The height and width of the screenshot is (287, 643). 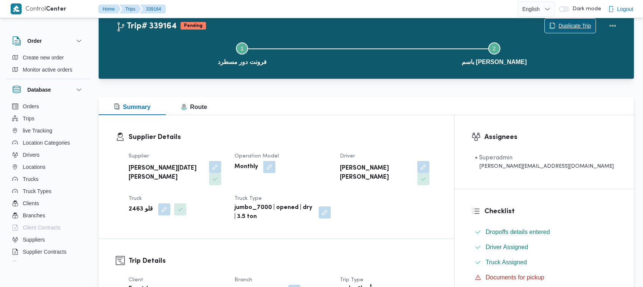 What do you see at coordinates (620, 9) in the screenshot?
I see `button: Logout` at bounding box center [620, 9].